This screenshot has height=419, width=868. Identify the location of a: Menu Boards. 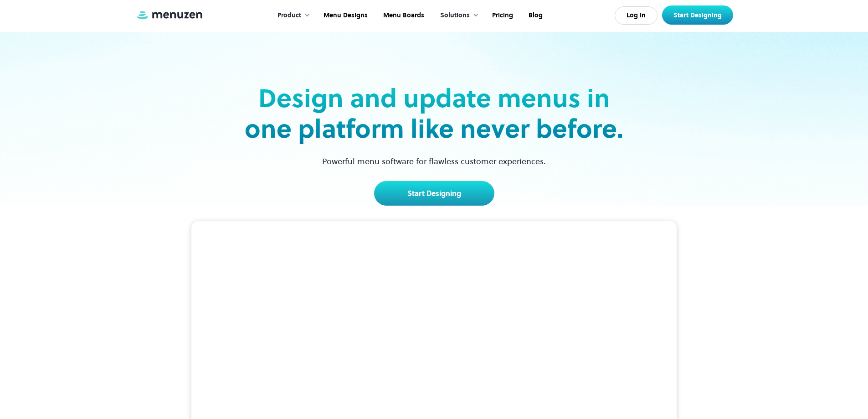
(403, 15).